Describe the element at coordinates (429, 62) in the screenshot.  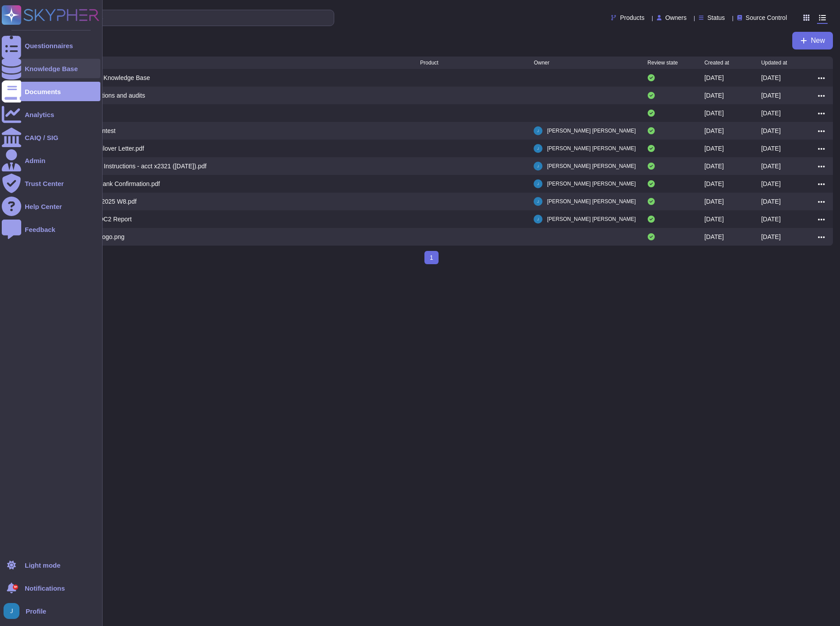
I see `span: Product` at that location.